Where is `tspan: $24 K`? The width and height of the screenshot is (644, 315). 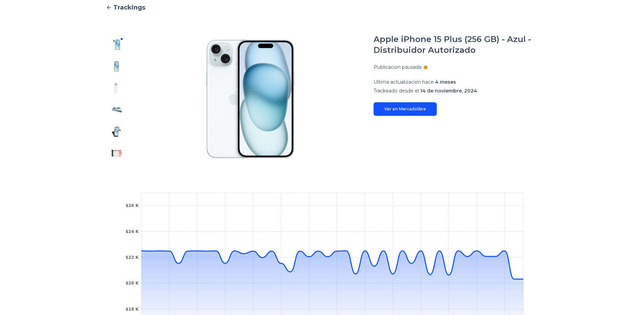
tspan: $24 K is located at coordinates (132, 232).